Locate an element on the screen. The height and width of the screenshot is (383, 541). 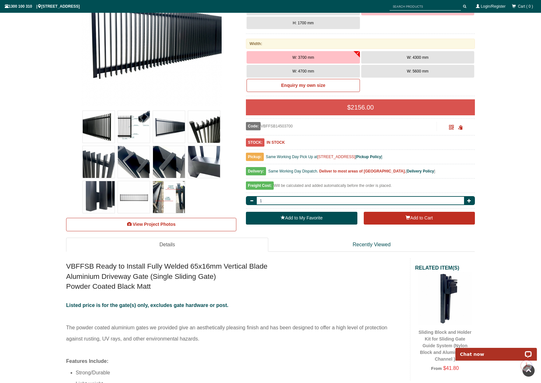
a: Sliding Block and Holder Kit for Sliding Gate Guide System (Nylon Block and Aluminium C Channel ) is located at coordinates (445, 346).